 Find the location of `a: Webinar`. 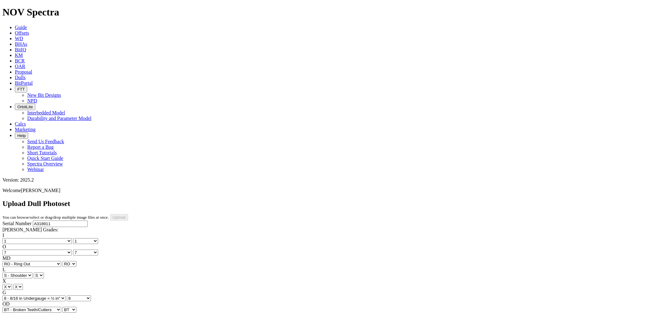

a: Webinar is located at coordinates (36, 169).